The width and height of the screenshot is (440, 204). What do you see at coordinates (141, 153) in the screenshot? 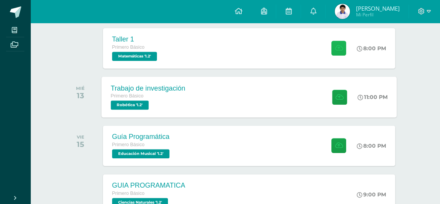
I see `span: Educación Musical '1.2'` at bounding box center [141, 153].